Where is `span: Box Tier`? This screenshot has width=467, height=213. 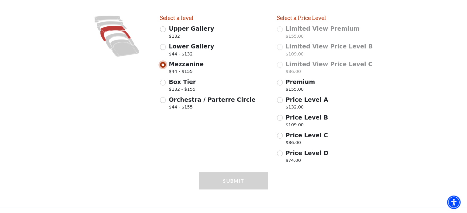 span: Box Tier is located at coordinates (182, 82).